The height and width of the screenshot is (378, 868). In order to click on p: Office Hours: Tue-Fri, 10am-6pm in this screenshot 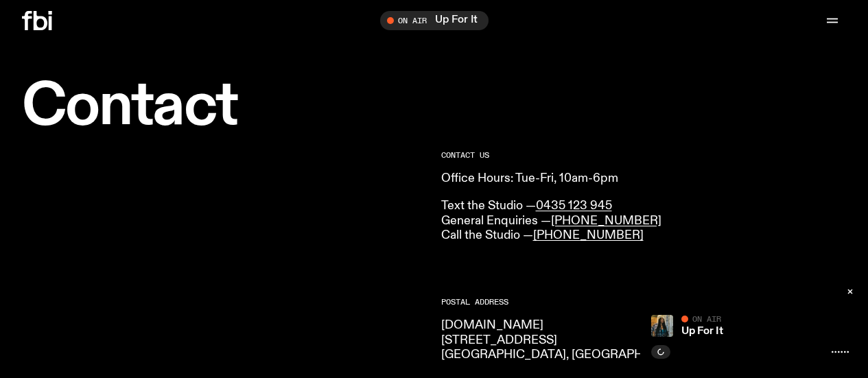, I will do `click(644, 179)`.